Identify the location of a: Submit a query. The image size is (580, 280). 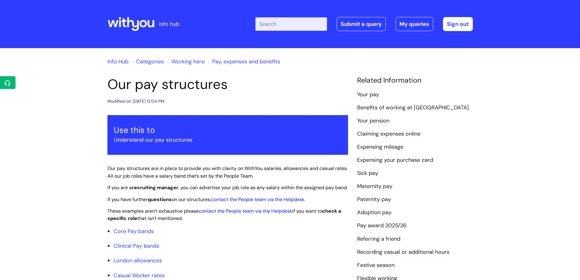
(361, 24).